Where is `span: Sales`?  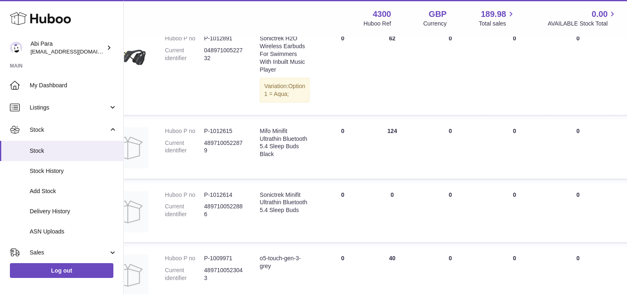
span: Sales is located at coordinates (69, 253).